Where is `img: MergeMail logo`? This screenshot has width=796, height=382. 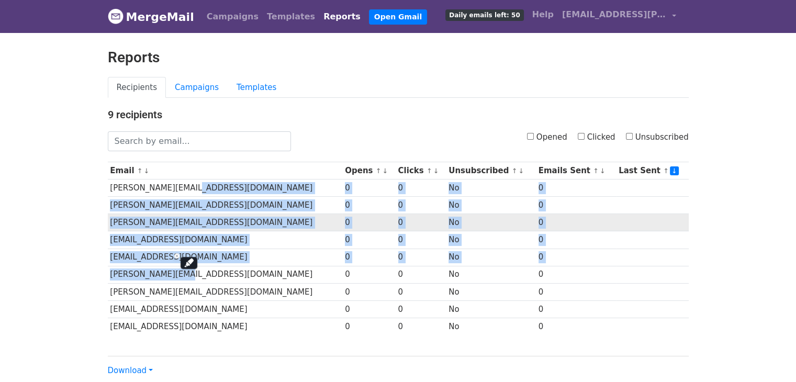
img: MergeMail logo is located at coordinates (116, 16).